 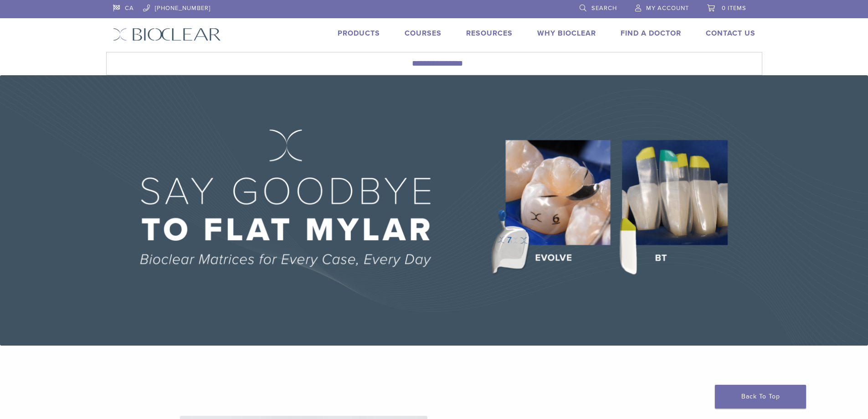 What do you see at coordinates (650, 34) in the screenshot?
I see `a: Find A Doctor` at bounding box center [650, 34].